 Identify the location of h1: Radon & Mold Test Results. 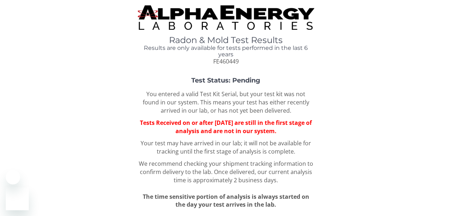
(226, 40).